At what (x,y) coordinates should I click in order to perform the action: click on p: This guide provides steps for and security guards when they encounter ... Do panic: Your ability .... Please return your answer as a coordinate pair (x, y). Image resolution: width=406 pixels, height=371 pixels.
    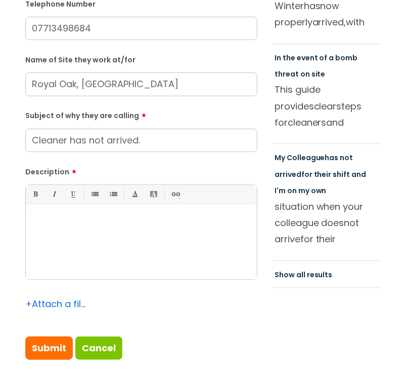
    Looking at the image, I should click on (327, 106).